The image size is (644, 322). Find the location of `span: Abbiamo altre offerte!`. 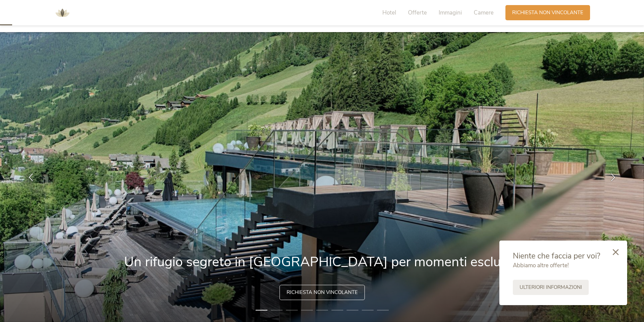

span: Abbiamo altre offerte! is located at coordinates (541, 265).